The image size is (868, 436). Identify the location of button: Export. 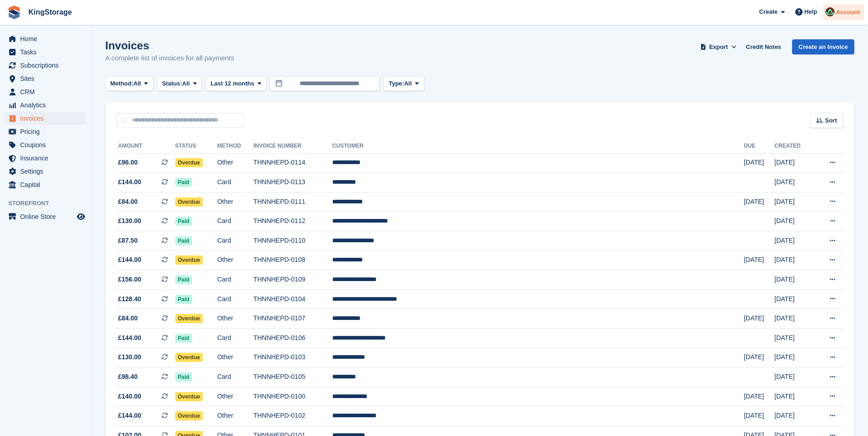
(718, 47).